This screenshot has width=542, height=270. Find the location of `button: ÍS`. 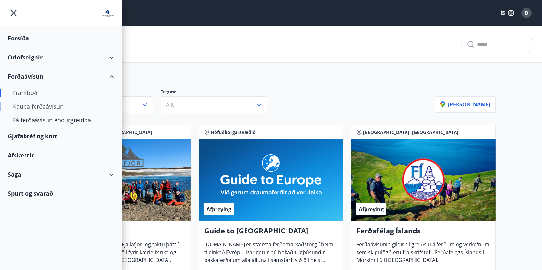

button: ÍS is located at coordinates (508, 13).